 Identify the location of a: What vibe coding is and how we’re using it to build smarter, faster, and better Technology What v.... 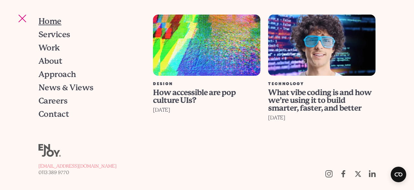
(322, 89).